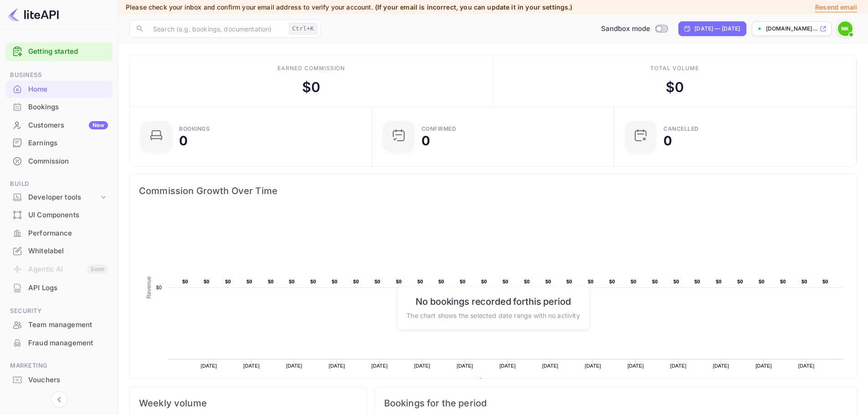 The image size is (868, 415). Describe the element at coordinates (59, 366) in the screenshot. I see `span: Marketing` at that location.